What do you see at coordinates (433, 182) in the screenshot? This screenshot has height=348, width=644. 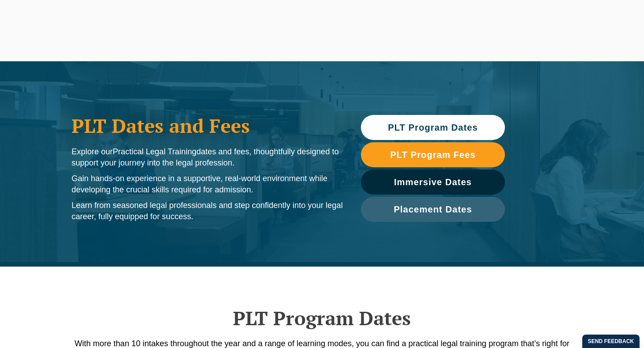 I see `span: Immersive Dates` at bounding box center [433, 182].